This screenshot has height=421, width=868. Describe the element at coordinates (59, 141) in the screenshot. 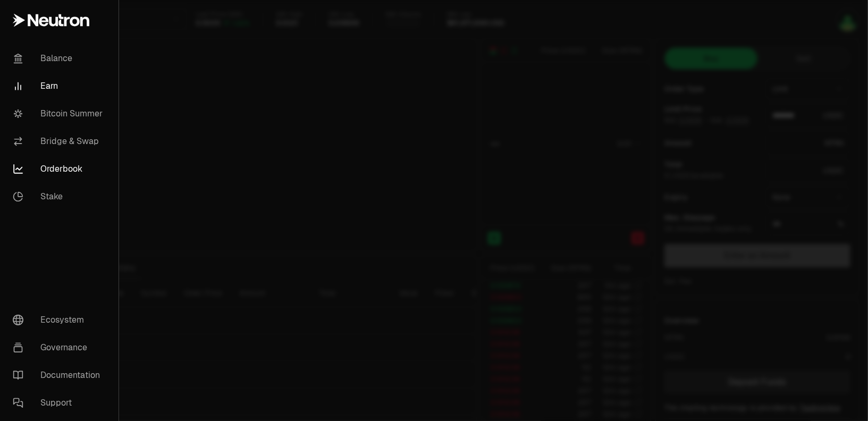

I see `a: Bridge & Swap` at that location.